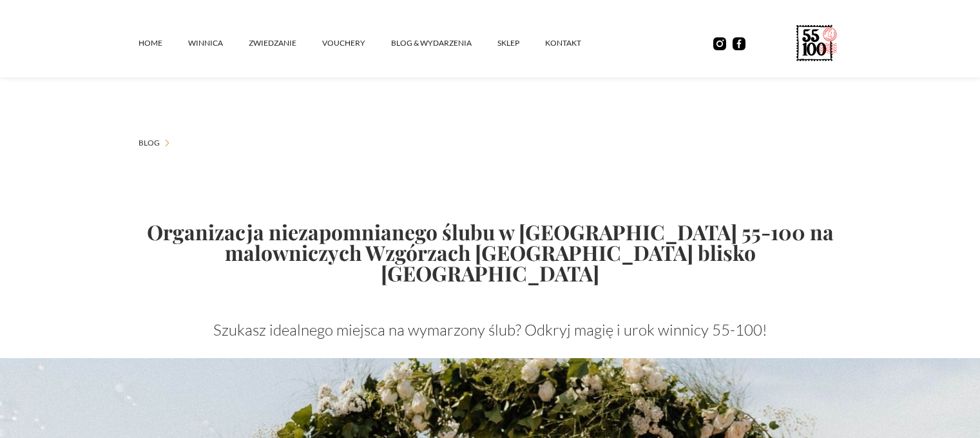 The image size is (980, 438). Describe the element at coordinates (356, 43) in the screenshot. I see `a: vouchery` at that location.